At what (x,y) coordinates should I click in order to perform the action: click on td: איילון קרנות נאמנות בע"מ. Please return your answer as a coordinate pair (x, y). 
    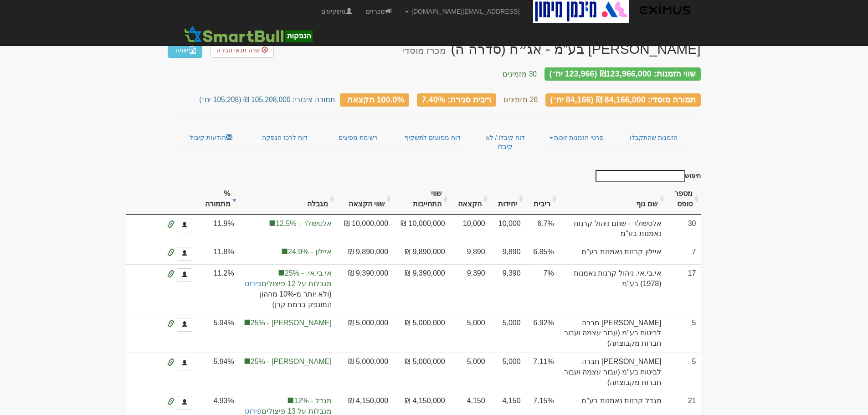
    Looking at the image, I should click on (613, 253).